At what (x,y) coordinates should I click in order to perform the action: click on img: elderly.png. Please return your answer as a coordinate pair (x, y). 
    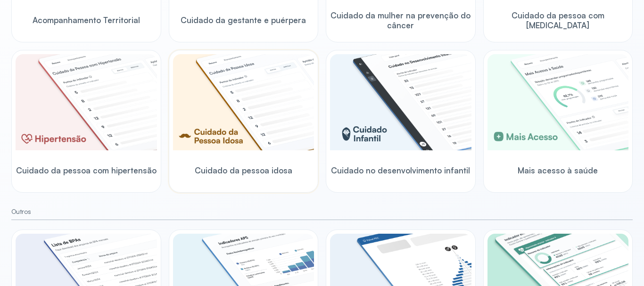
    Looking at the image, I should click on (244, 103).